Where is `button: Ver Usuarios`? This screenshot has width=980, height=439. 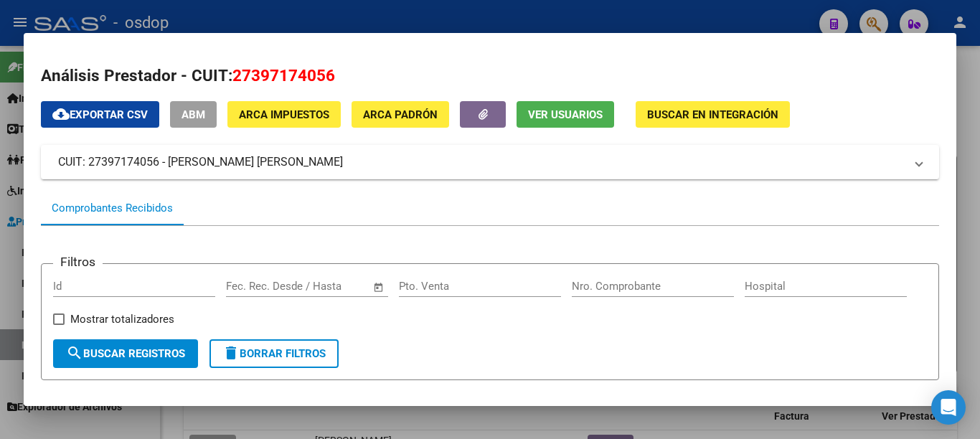 button: Ver Usuarios is located at coordinates (565, 114).